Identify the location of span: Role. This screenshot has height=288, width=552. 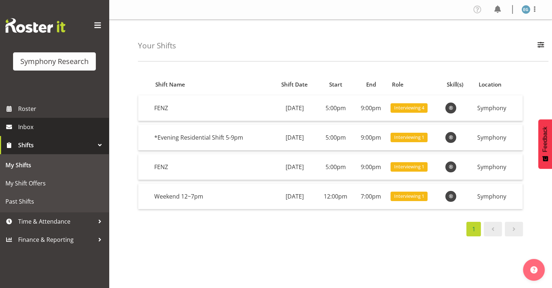
(398, 84).